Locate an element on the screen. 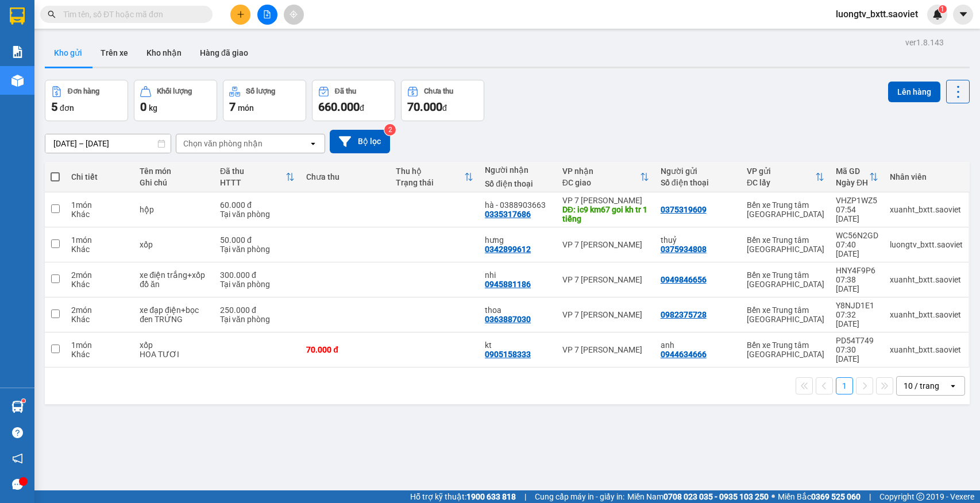 The width and height of the screenshot is (980, 503). span: kg is located at coordinates (153, 108).